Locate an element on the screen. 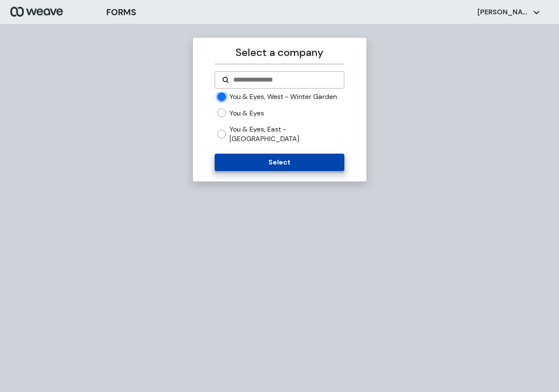  label: You & Eyes, West - Winter Garden is located at coordinates (283, 97).